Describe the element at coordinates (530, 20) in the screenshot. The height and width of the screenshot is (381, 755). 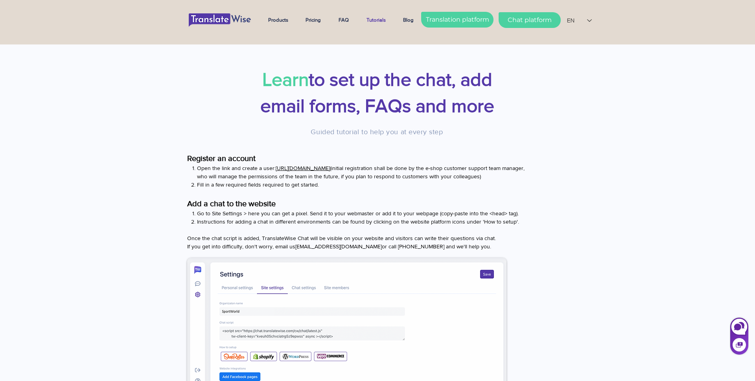
I see `span: Chat platform` at that location.